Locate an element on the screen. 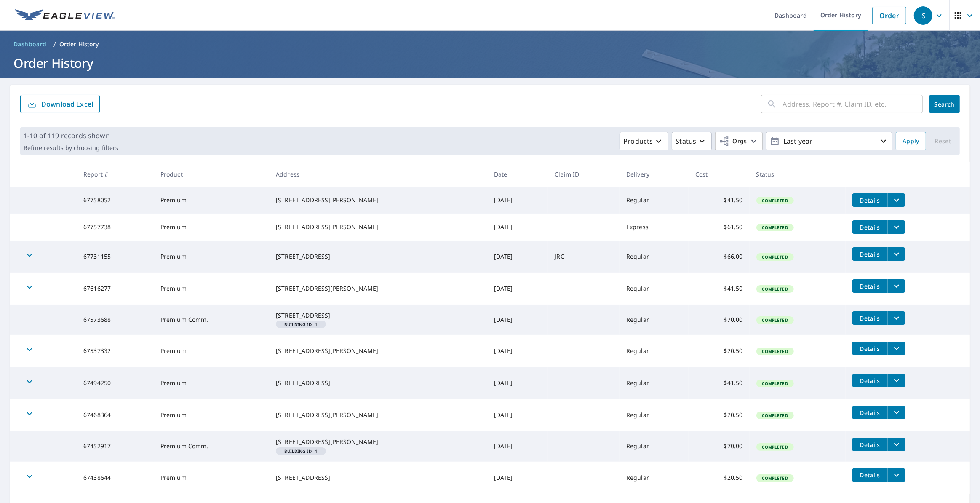 This screenshot has width=980, height=503. button: detailsBtn-67758052 is located at coordinates (871, 200).